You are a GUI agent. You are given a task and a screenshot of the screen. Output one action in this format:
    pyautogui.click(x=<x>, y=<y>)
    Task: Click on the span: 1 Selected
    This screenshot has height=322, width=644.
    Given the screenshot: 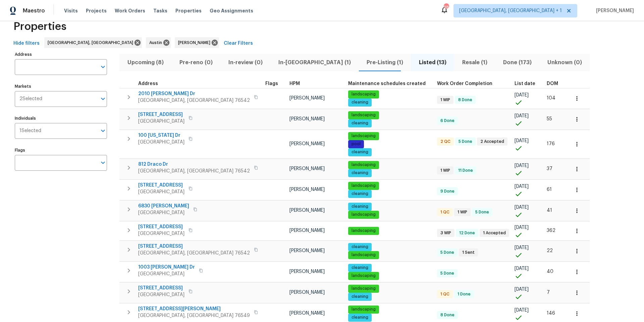 What is the action you would take?
    pyautogui.click(x=30, y=131)
    